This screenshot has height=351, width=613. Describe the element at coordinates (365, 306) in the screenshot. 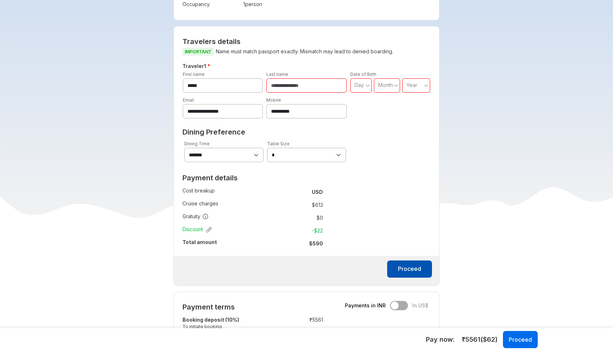

I see `span: Payments in INR` at that location.